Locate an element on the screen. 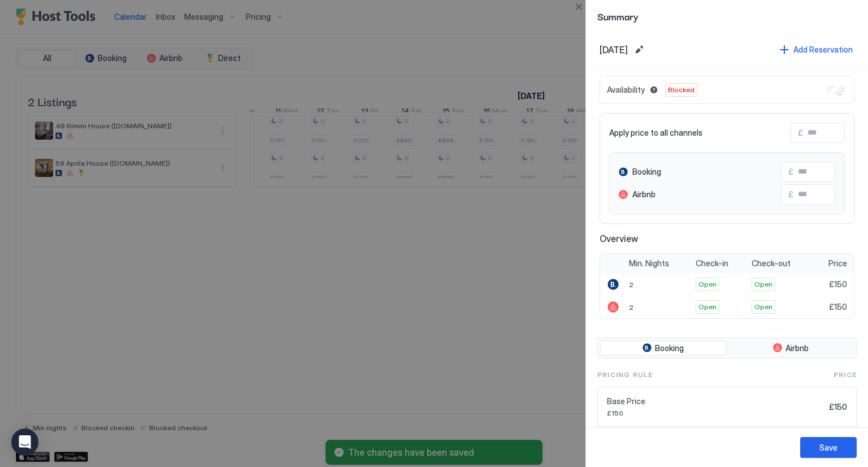 This screenshot has height=467, width=868. button: Add Reservation is located at coordinates (817, 49).